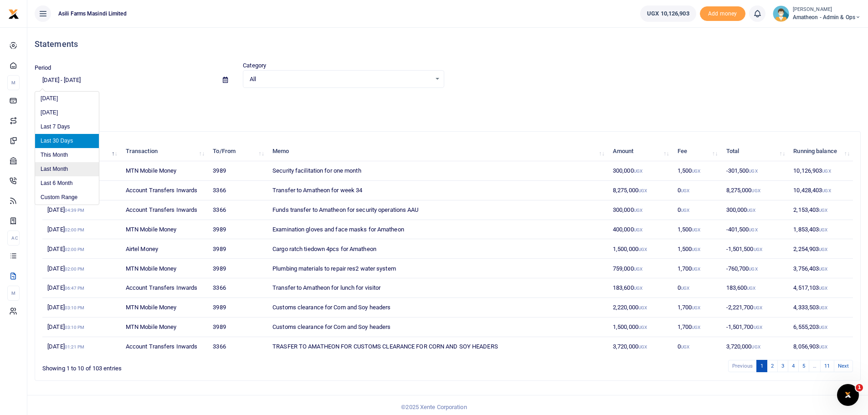 The width and height of the screenshot is (868, 415). I want to click on td: Transfer to Amatheon for lunch for visitor, so click(438, 288).